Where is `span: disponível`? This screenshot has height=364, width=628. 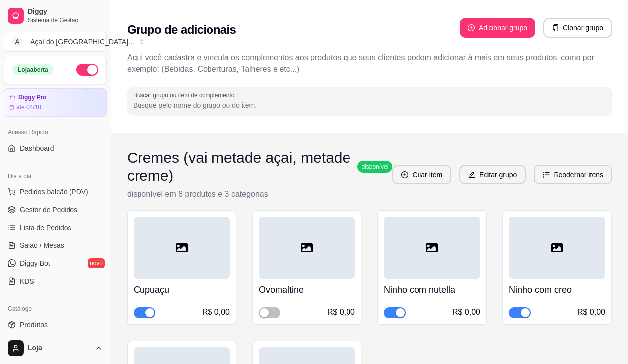
span: disponível is located at coordinates (375, 167).